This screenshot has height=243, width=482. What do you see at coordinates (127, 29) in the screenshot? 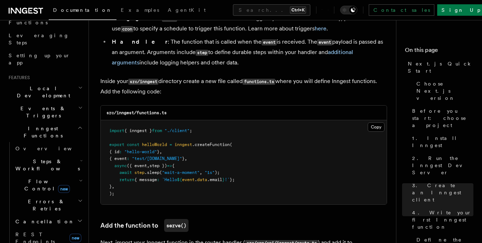
I see `code: cron` at bounding box center [127, 29].